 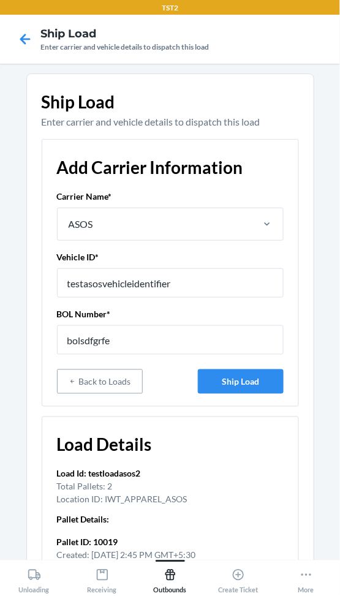 What do you see at coordinates (126, 542) in the screenshot?
I see `p: Pallet ID: 10019` at bounding box center [126, 542].